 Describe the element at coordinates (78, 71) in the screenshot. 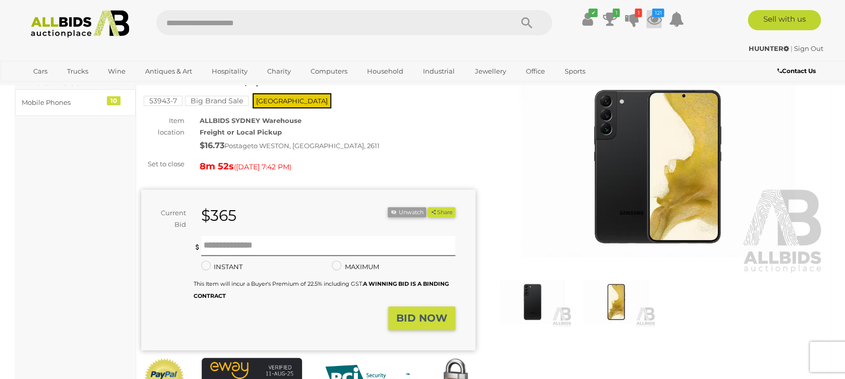

I see `a: Trucks` at that location.